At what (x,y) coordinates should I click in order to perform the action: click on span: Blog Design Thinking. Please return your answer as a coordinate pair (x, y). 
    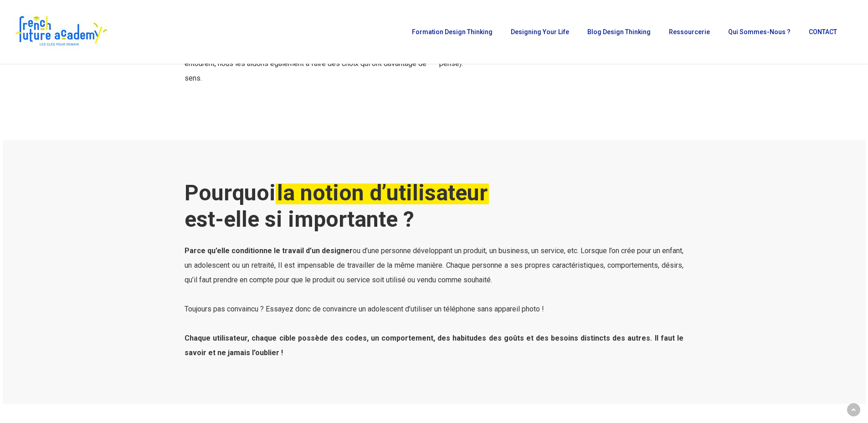
    Looking at the image, I should click on (619, 32).